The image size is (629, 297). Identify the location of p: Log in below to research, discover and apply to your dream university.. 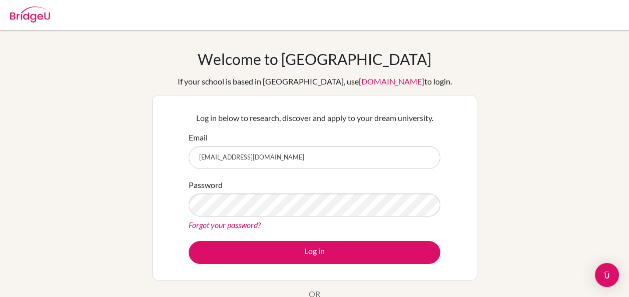
(314, 118).